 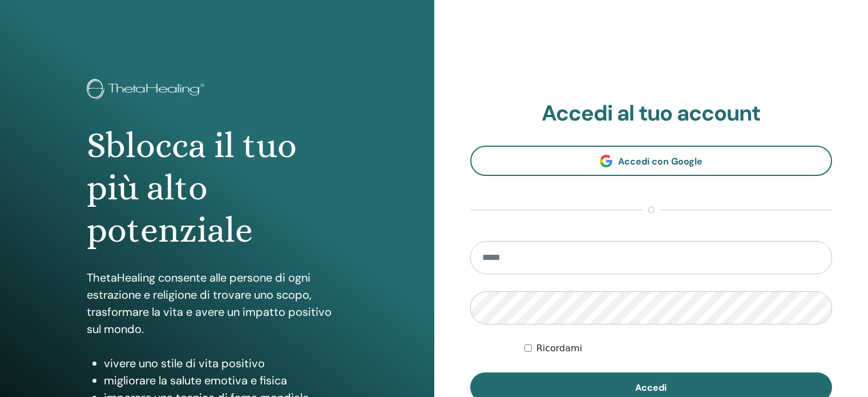 I want to click on a: Accedi con Google, so click(x=651, y=160).